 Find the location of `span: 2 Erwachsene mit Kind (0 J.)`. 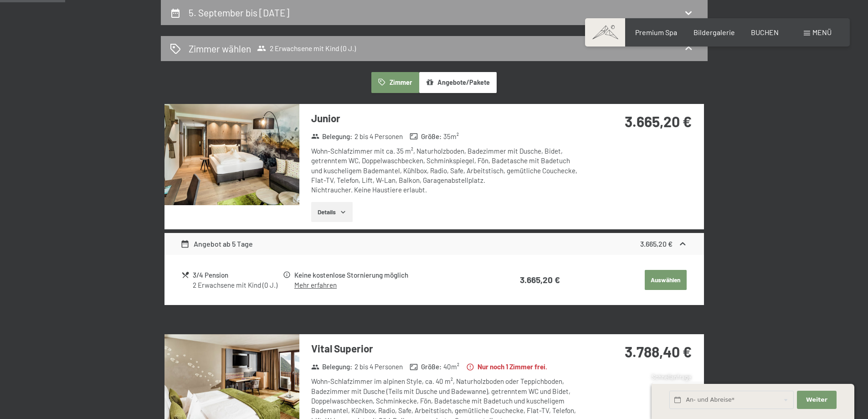

span: 2 Erwachsene mit Kind (0 J.) is located at coordinates (306, 48).